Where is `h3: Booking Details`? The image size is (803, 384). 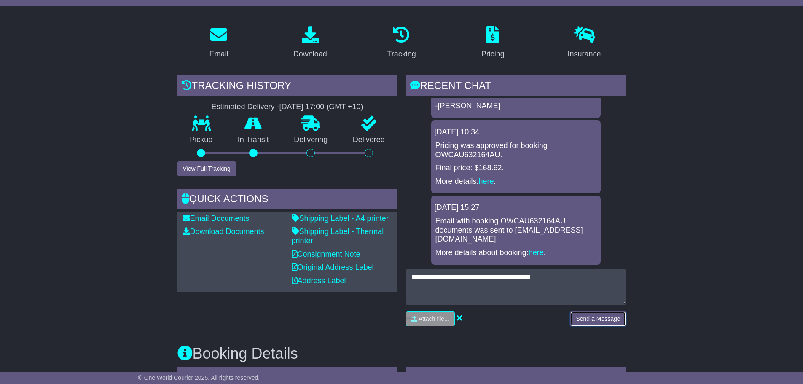
h3: Booking Details is located at coordinates (402, 354).